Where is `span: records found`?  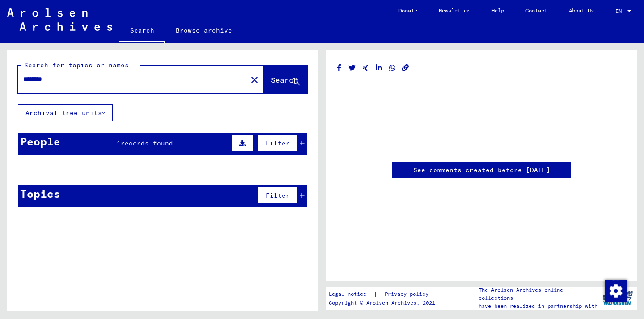 span: records found is located at coordinates (146, 143).